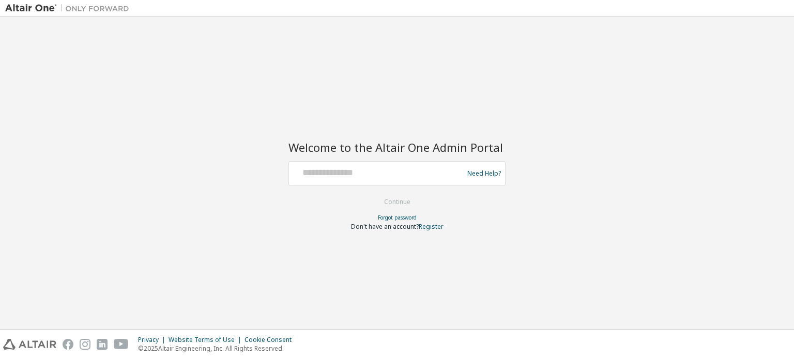 The image size is (794, 359). Describe the element at coordinates (271, 340) in the screenshot. I see `div: Cookie Consent` at that location.